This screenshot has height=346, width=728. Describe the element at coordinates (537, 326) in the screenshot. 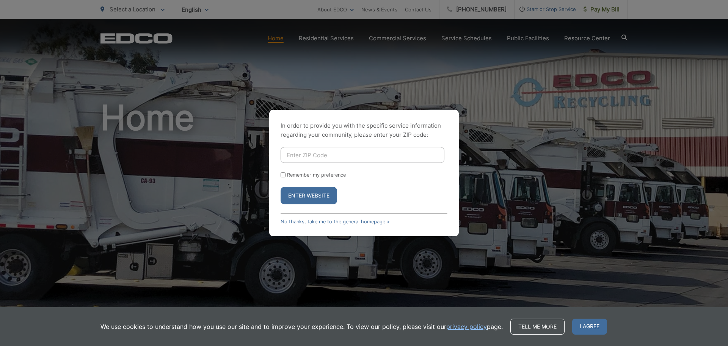

I see `a: Tell me more` at that location.